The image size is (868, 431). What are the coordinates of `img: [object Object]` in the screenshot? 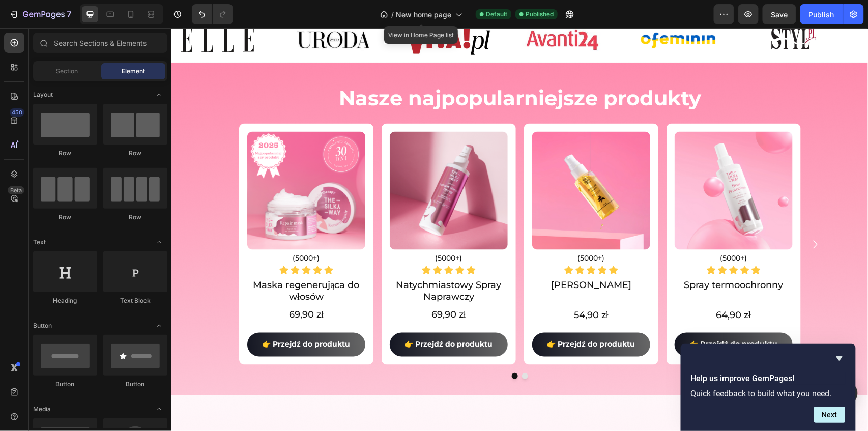 It's located at (507, 11).